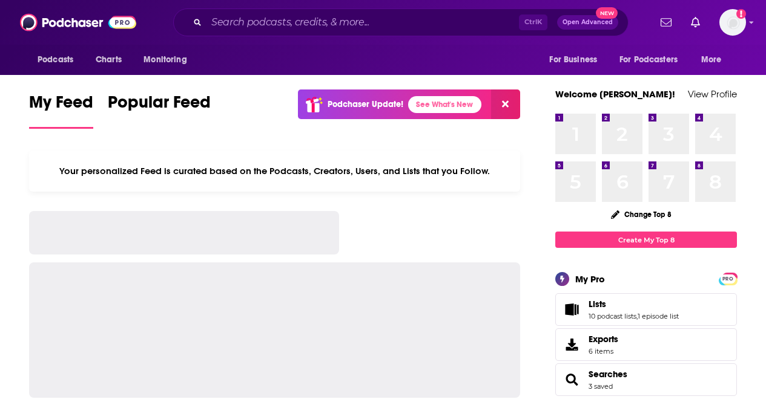  Describe the element at coordinates (732, 22) in the screenshot. I see `button: Show profile menu` at that location.